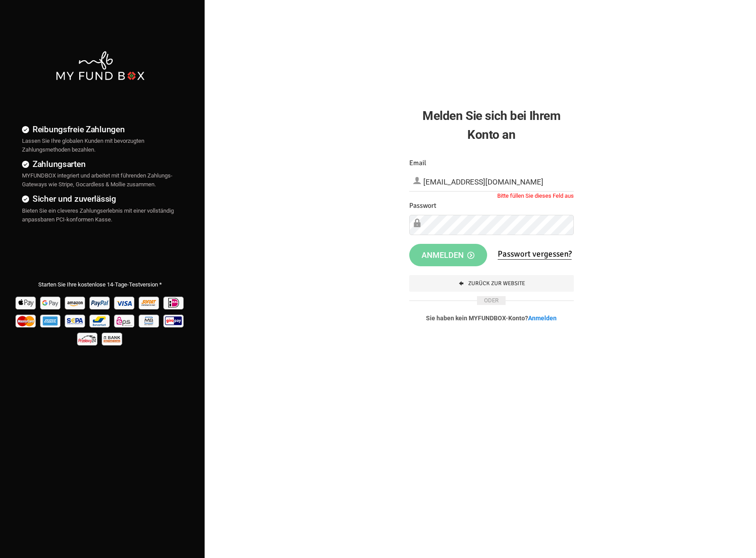 The height and width of the screenshot is (558, 756). What do you see at coordinates (100, 130) in the screenshot?
I see `h4: Reibungsfreie Zahlungen` at bounding box center [100, 130].